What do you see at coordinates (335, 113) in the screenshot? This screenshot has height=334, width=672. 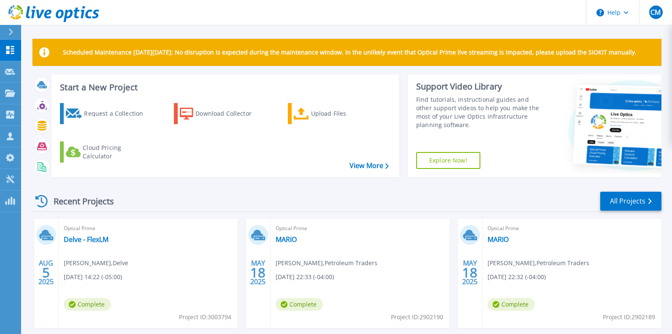 I see `a: Upload Files` at bounding box center [335, 113].